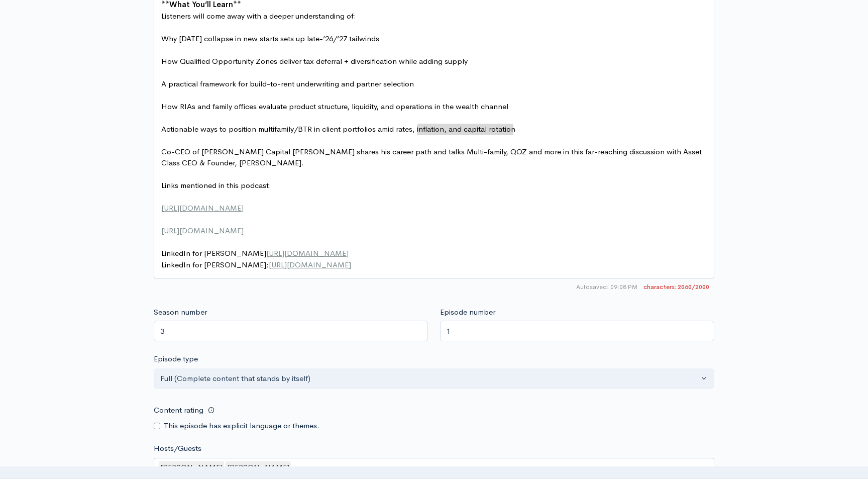 The height and width of the screenshot is (479, 868). I want to click on div: Full (Complete content that stands by itself), so click(429, 378).